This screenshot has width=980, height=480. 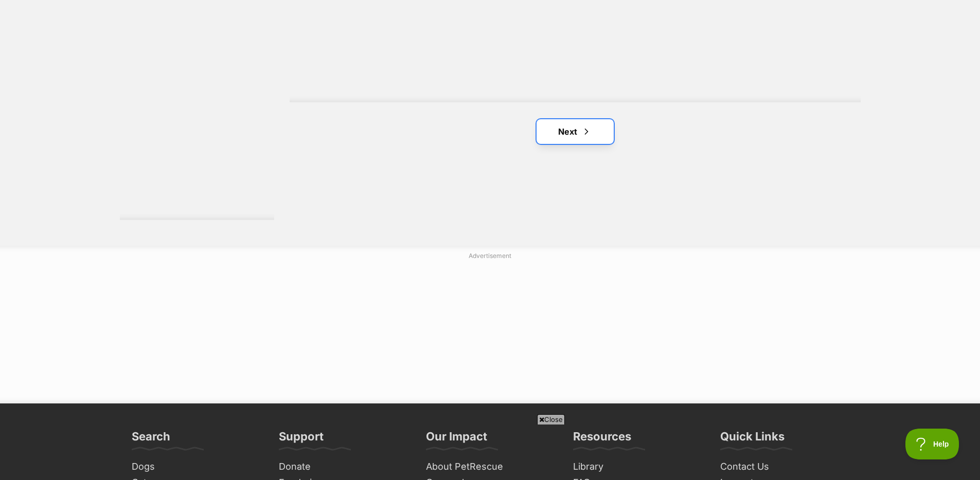 What do you see at coordinates (343, 467) in the screenshot?
I see `a: Donate` at bounding box center [343, 467].